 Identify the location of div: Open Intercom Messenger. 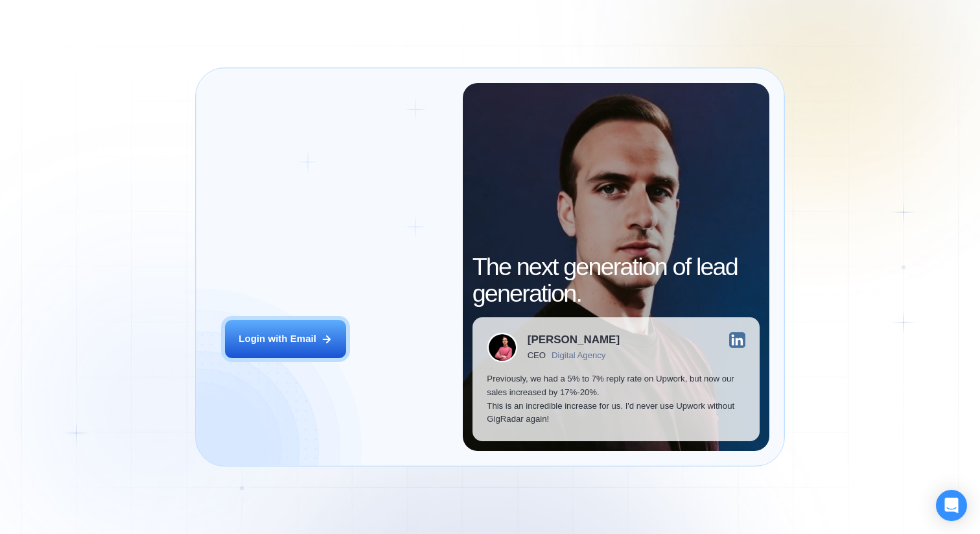
(951, 505).